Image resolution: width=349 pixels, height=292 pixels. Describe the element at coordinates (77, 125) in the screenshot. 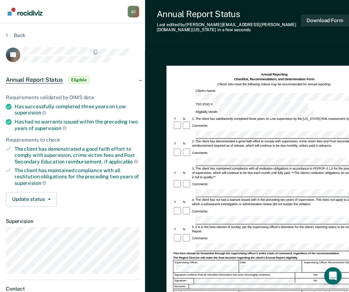

I see `div: Has had no warrants issued within the preceding two years of` at that location.